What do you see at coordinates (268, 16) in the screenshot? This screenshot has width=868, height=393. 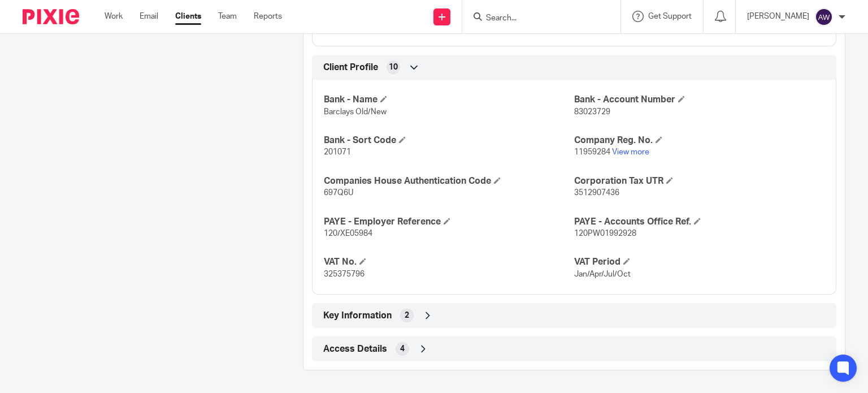 I see `a: Reports` at bounding box center [268, 16].